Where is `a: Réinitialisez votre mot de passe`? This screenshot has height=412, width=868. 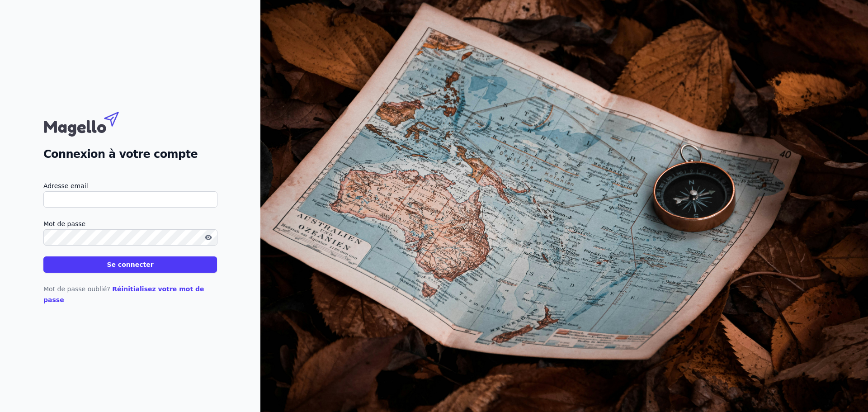 a: Réinitialisez votre mot de passe is located at coordinates (124, 294).